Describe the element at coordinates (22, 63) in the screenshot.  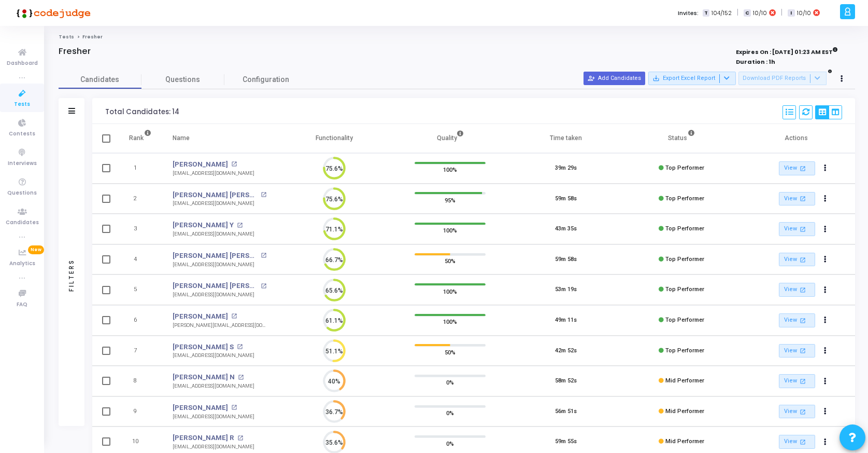
I see `span: Dashboard` at that location.